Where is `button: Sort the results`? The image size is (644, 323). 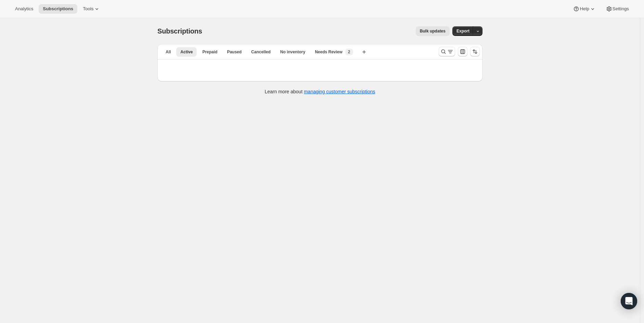 button: Sort the results is located at coordinates (475, 52).